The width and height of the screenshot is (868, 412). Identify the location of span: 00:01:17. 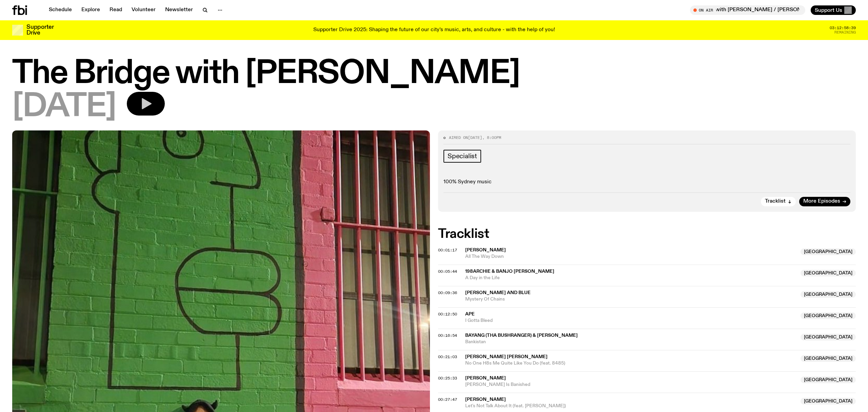
(447, 250).